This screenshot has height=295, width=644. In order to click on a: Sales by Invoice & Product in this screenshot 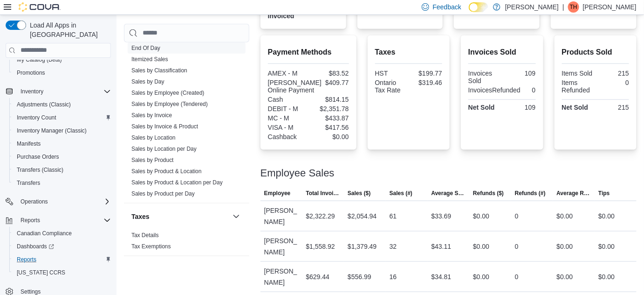, I will do `click(165, 126)`.